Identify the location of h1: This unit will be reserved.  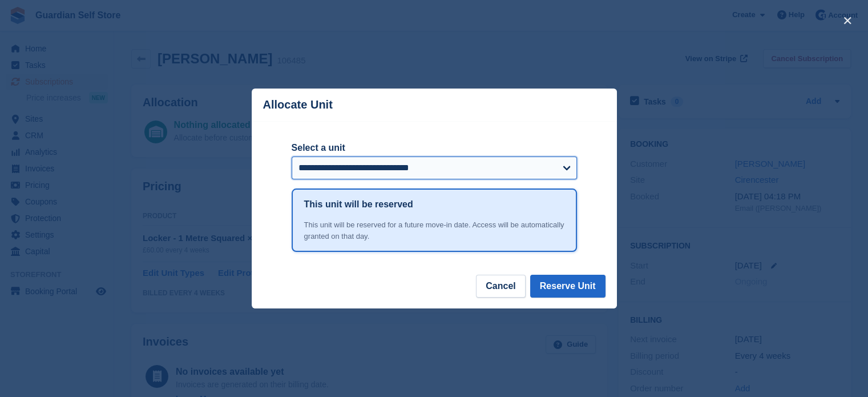
(358, 204).